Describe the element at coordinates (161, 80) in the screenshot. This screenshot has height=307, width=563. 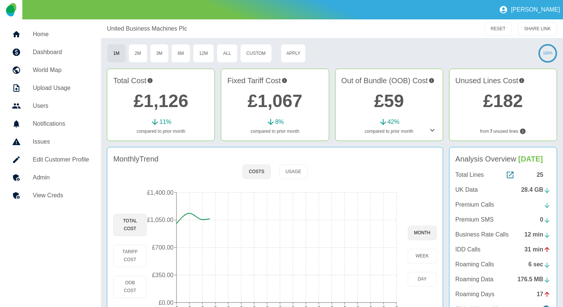
I see `h4: Total Cost` at that location.